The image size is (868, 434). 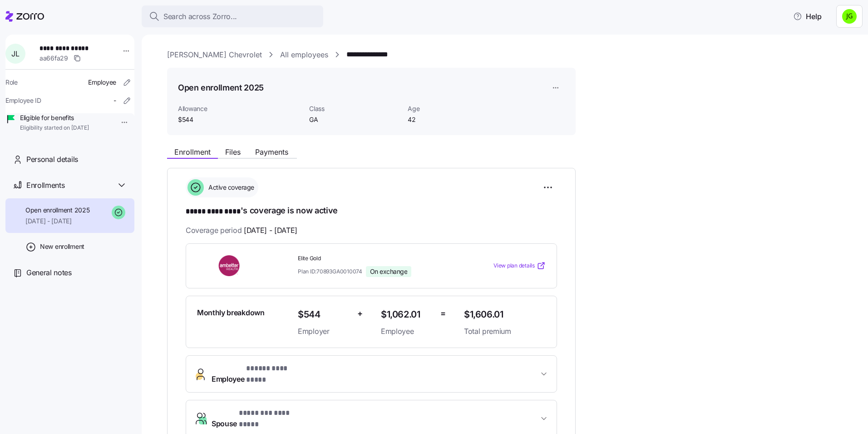 What do you see at coordinates (808, 17) in the screenshot?
I see `button: Help` at bounding box center [808, 17].